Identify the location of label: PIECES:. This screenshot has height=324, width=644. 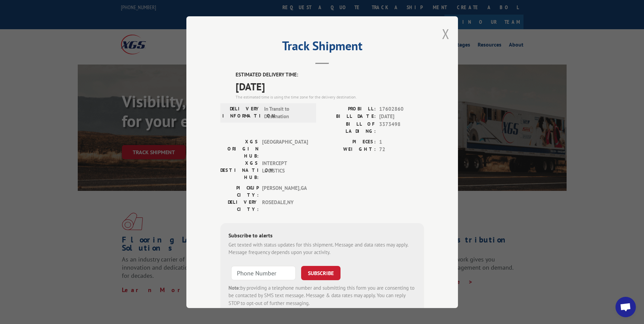
(349, 142).